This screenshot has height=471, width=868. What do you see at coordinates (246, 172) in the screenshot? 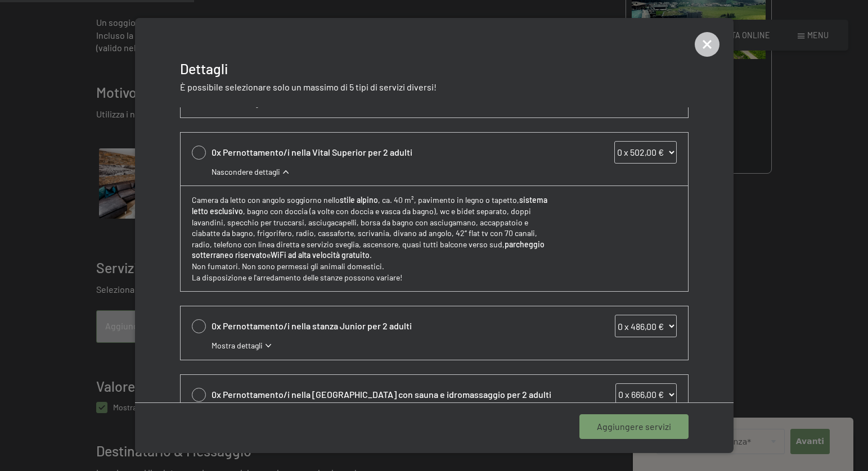
I see `span: Nascondere dettagli` at bounding box center [246, 172].